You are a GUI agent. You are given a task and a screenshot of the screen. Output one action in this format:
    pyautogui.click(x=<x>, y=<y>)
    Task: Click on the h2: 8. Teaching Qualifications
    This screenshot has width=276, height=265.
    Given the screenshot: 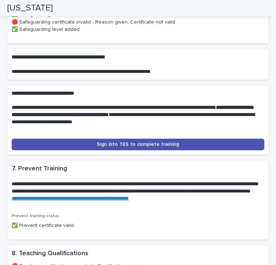 What is the action you would take?
    pyautogui.click(x=50, y=254)
    